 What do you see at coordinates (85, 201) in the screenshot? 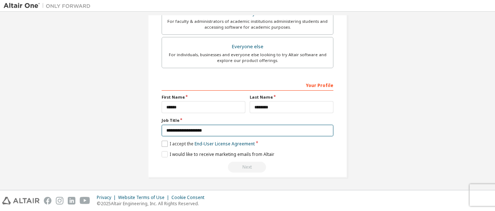
I see `img: youtube.svg` at bounding box center [85, 201].